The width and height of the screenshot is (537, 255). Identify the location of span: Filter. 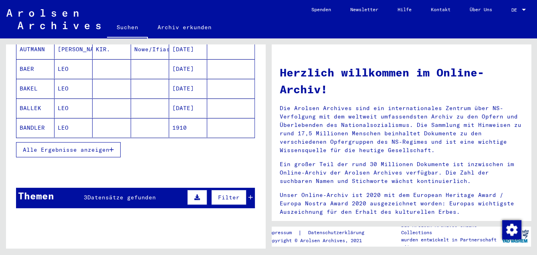
(229, 198).